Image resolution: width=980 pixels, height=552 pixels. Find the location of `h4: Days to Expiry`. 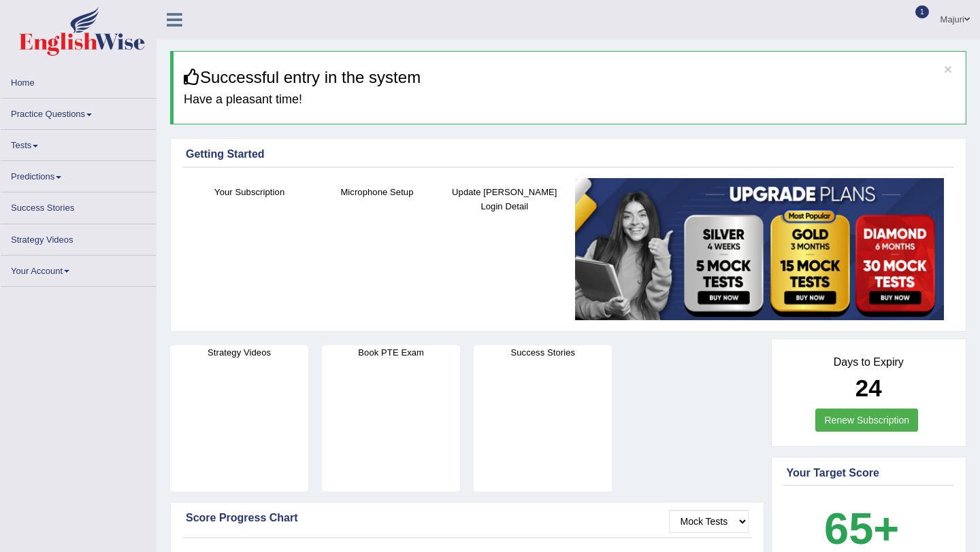

h4: Days to Expiry is located at coordinates (869, 362).